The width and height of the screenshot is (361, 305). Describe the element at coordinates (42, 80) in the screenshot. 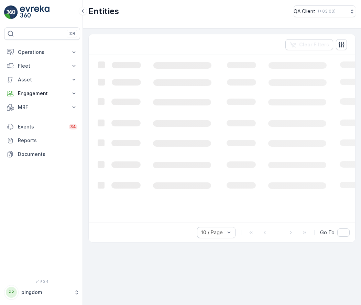

I see `p: Asset` at that location.